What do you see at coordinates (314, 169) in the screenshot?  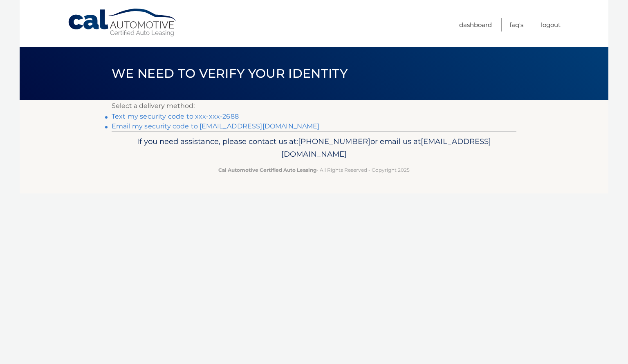 I see `p: - All Rights Reserved - Copyright 2025` at bounding box center [314, 169].